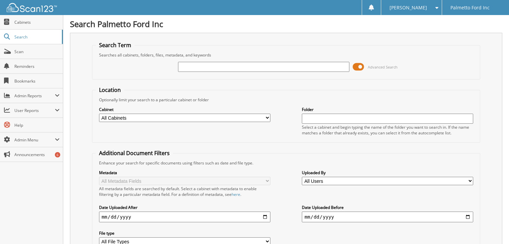  I want to click on span: Reminders, so click(37, 66).